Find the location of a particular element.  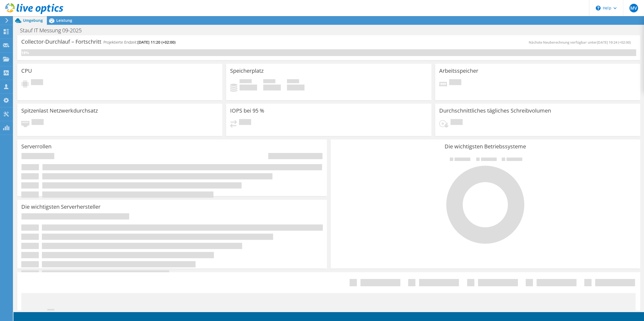

h3: Spitzenlast Netzwerkdurchsatz is located at coordinates (60, 111).